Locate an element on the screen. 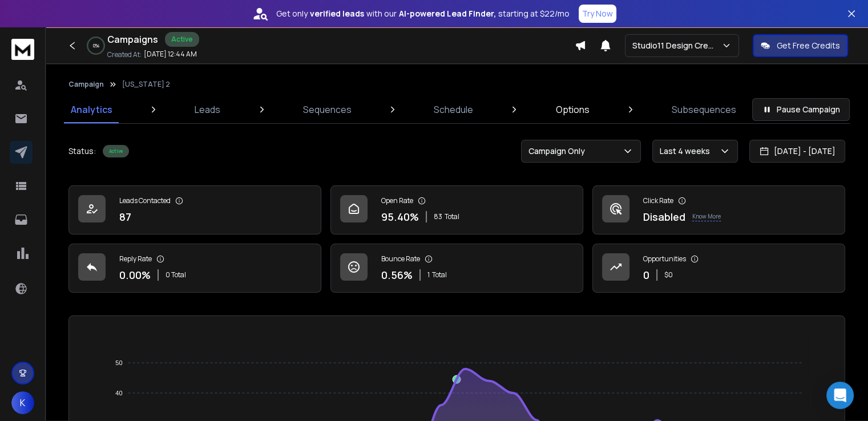 The image size is (868, 421). div: Open Intercom Messenger is located at coordinates (840, 395).